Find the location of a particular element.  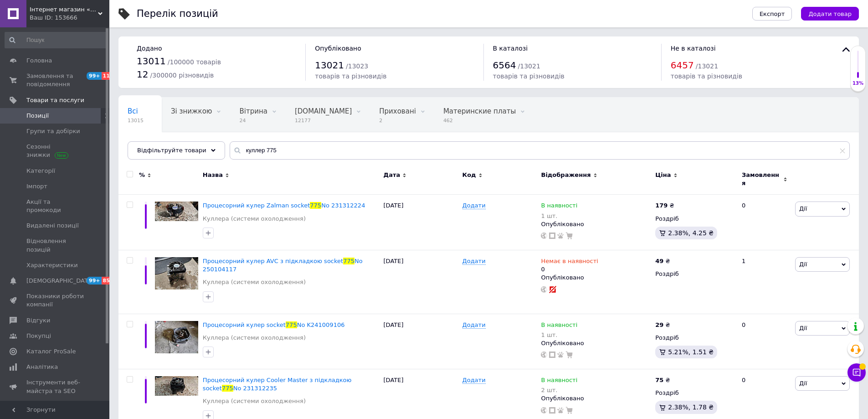

span: Відображення is located at coordinates (565, 175).